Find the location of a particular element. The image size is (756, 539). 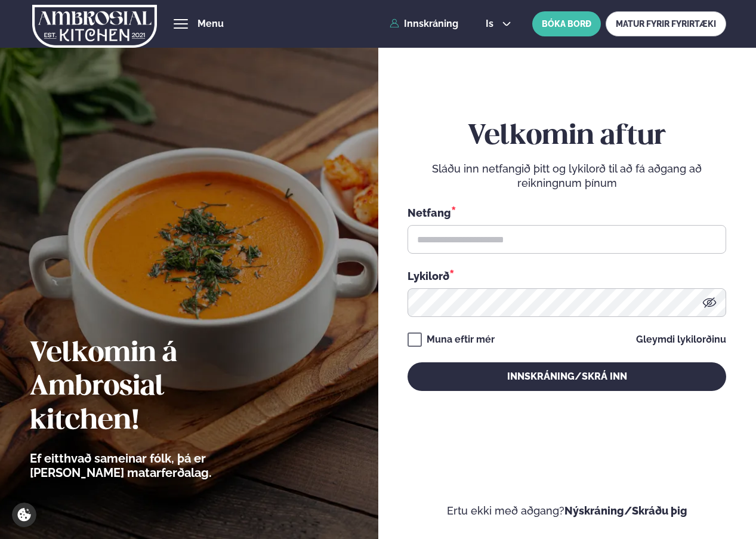

span: is is located at coordinates (491, 24).